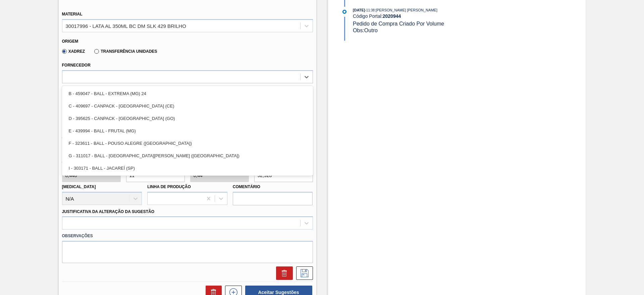 This screenshot has height=295, width=644. I want to click on img: atual, so click(344, 12).